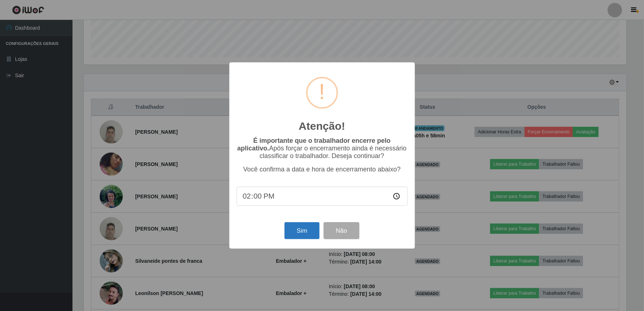  I want to click on p: Você confirma a data e hora de encerramento abaixo?, so click(322, 169).